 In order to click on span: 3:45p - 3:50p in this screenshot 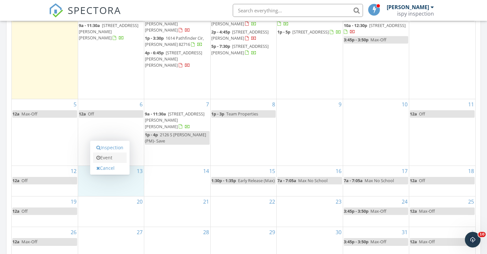, I will do `click(356, 40)`.